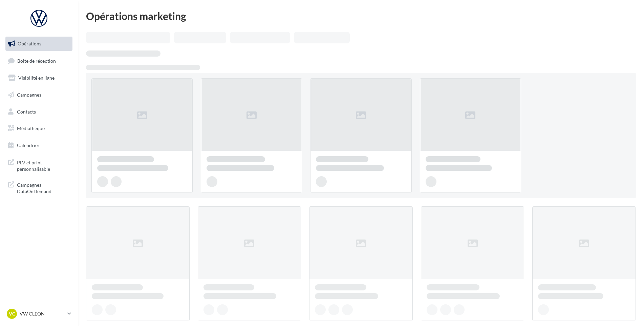  I want to click on a: PLV et print personnalisable, so click(39, 165).